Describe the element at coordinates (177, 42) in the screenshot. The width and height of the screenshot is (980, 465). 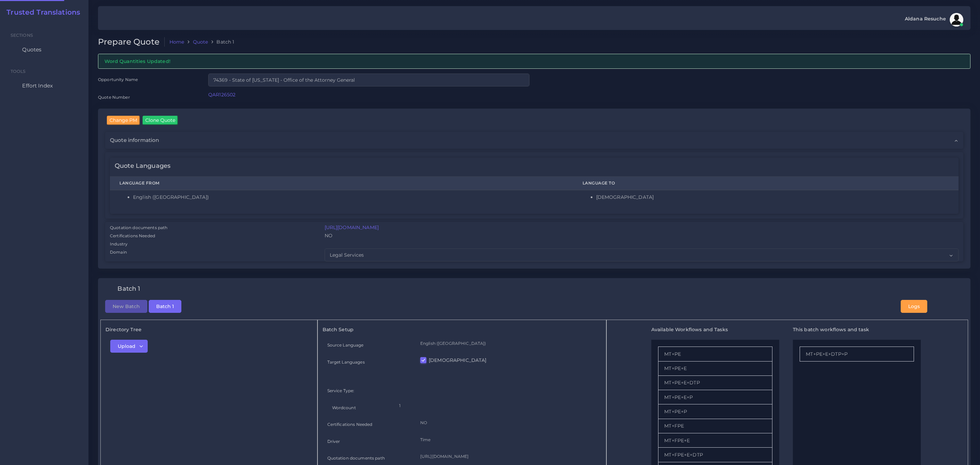
I see `a: Home` at that location.